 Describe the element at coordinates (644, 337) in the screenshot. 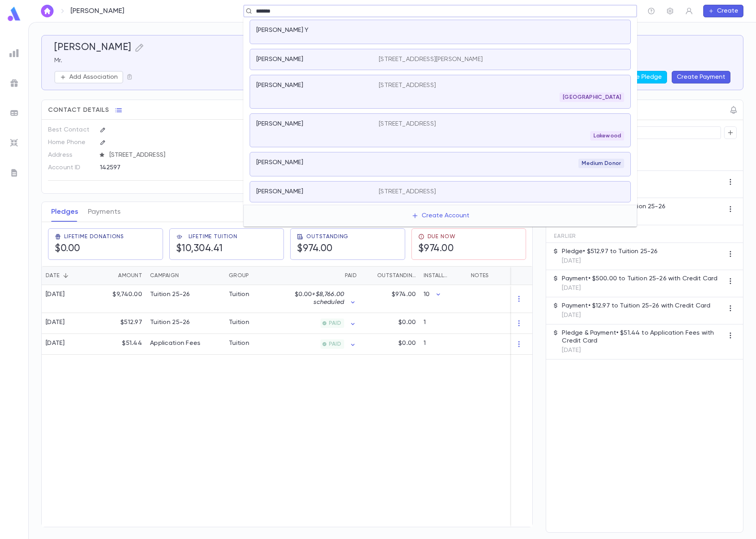

I see `p: Pledge & Payment • $51.44 to Application Fees with Credit Card` at that location.